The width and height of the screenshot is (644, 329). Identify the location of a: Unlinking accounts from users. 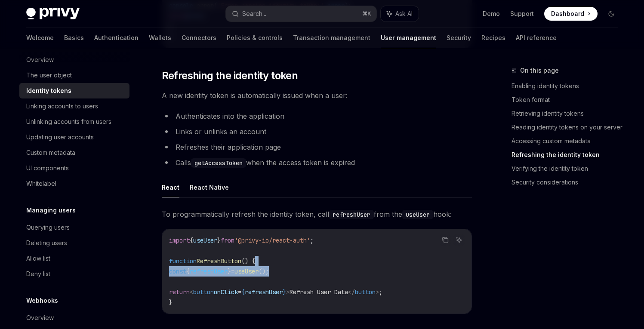
(74, 122).